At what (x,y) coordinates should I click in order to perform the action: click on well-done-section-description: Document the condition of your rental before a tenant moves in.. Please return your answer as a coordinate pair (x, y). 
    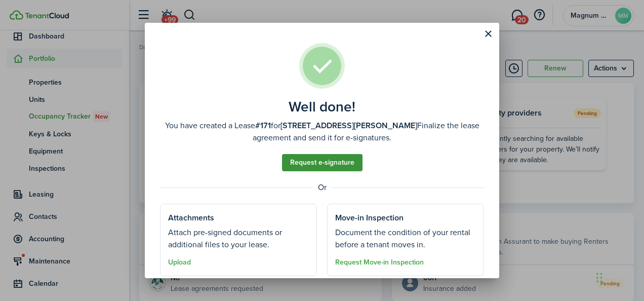
    Looking at the image, I should click on (405, 238).